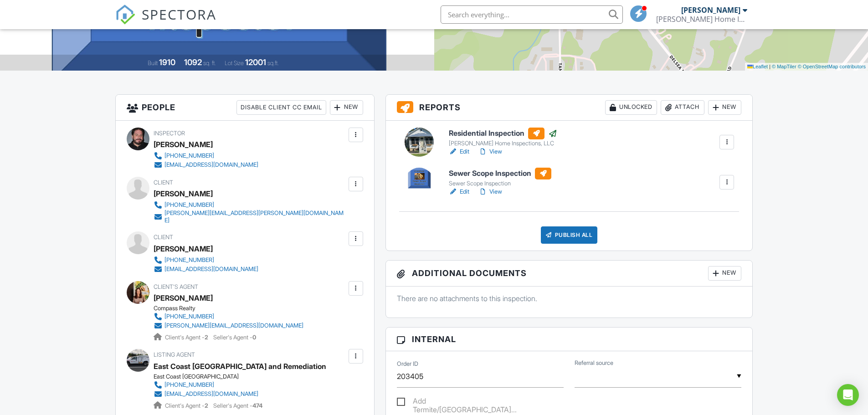 This screenshot has height=415, width=868. I want to click on div: Attach, so click(683, 108).